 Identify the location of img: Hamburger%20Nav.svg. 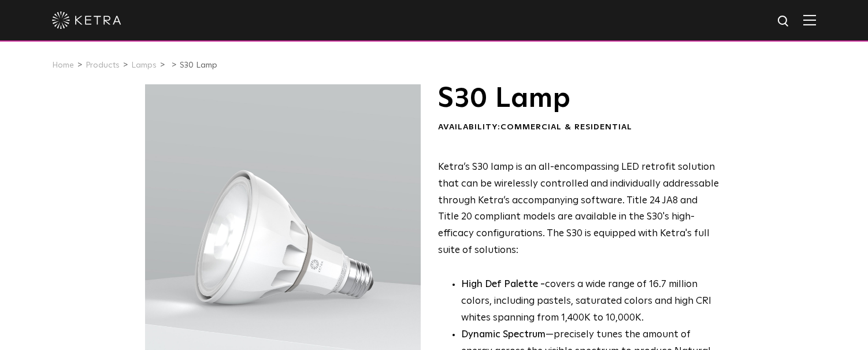
(810, 20).